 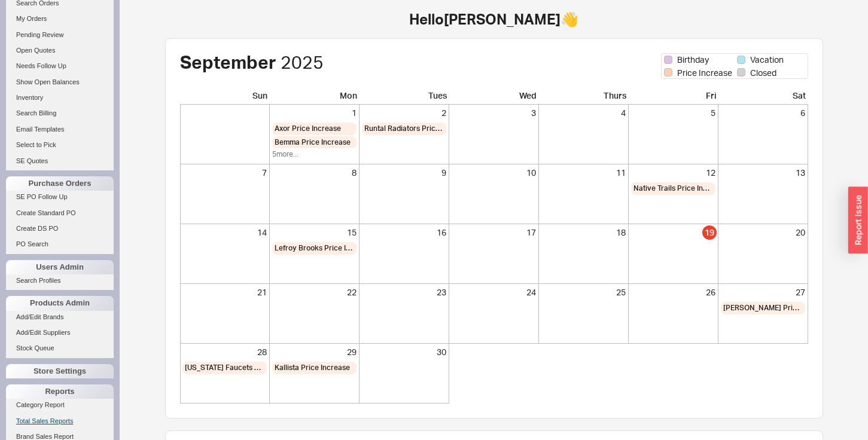 I want to click on div: Reports, so click(x=60, y=391).